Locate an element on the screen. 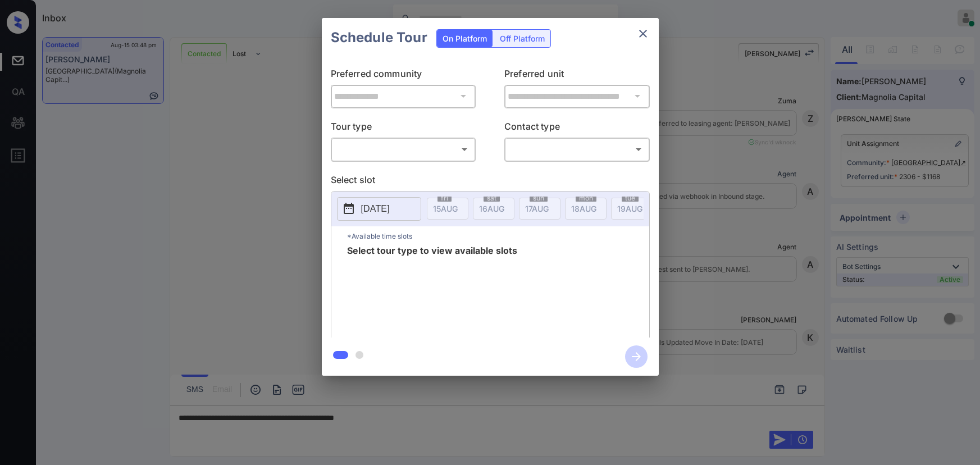  div: Off Platform is located at coordinates (522, 38).